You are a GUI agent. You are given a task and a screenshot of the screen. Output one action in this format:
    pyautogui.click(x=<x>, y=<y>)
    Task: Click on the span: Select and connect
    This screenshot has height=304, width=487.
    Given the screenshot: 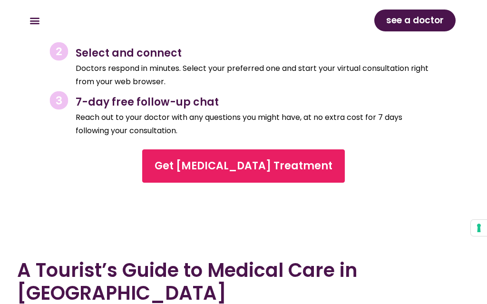 What is the action you would take?
    pyautogui.click(x=128, y=53)
    